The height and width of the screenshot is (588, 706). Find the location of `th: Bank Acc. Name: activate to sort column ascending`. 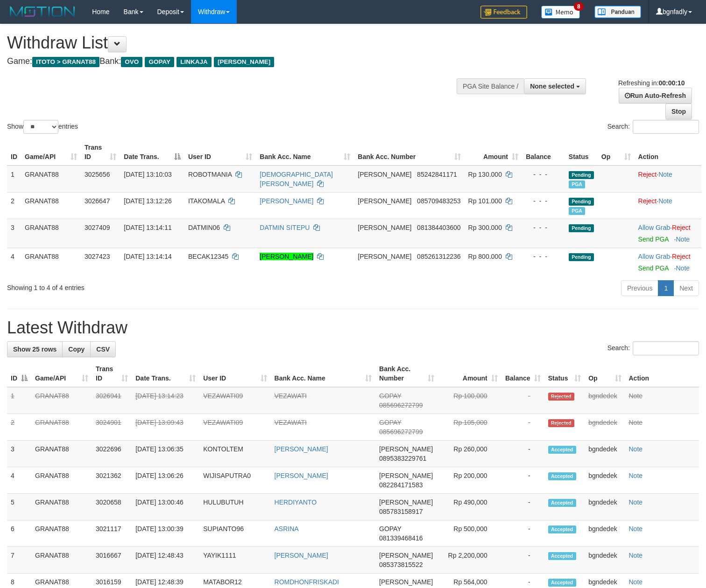

th: Bank Acc. Name: activate to sort column ascending is located at coordinates (305, 152).